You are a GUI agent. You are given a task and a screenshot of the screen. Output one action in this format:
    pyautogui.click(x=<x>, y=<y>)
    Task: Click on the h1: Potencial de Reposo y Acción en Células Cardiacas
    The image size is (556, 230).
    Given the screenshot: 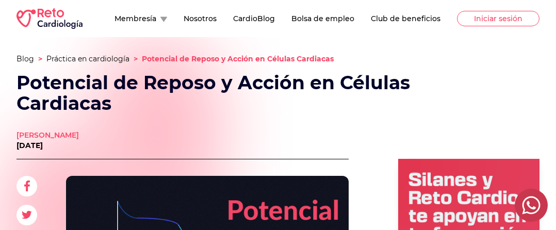 What is the action you would take?
    pyautogui.click(x=215, y=93)
    